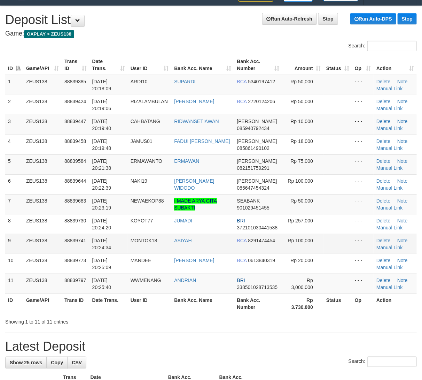 The width and height of the screenshot is (422, 380). What do you see at coordinates (374, 19) in the screenshot?
I see `a: Run Auto-DPS` at bounding box center [374, 19].